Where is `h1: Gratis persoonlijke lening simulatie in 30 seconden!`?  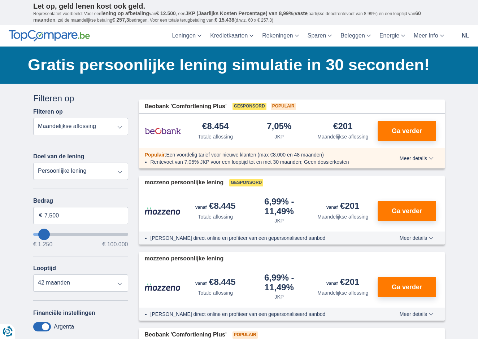
h1: Gratis persoonlijke lening simulatie in 30 seconden! is located at coordinates (236, 65).